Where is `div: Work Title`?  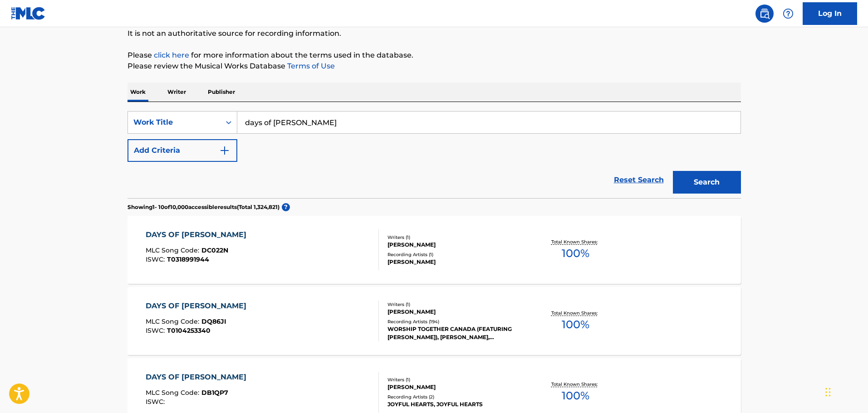 div: Work Title is located at coordinates (174, 123).